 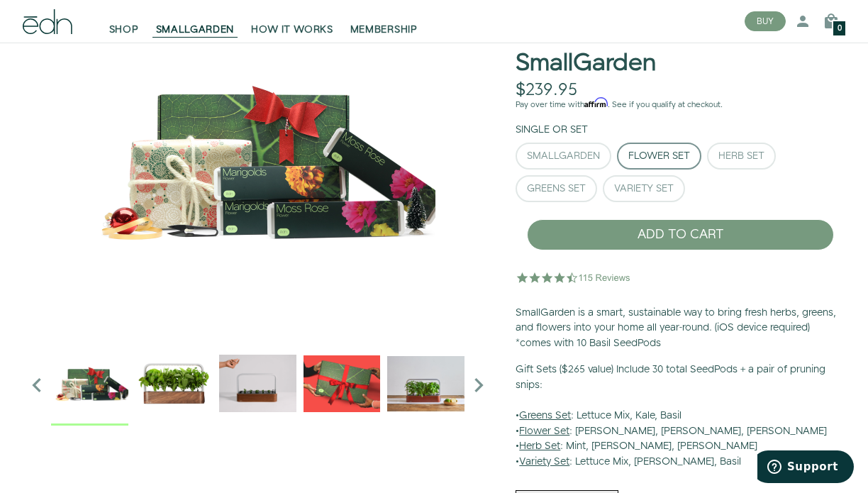 I want to click on div: Variety Set, so click(x=644, y=188).